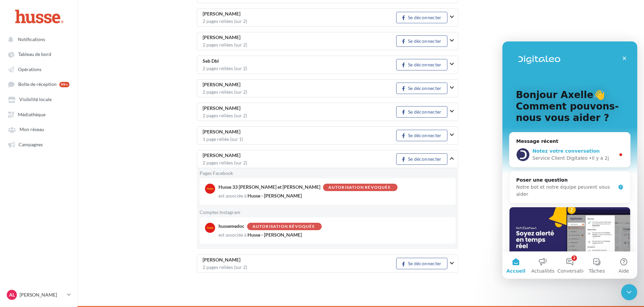 This screenshot has height=307, width=644. Describe the element at coordinates (64, 110) in the screenshot. I see `span: Notez votre conversation` at that location.